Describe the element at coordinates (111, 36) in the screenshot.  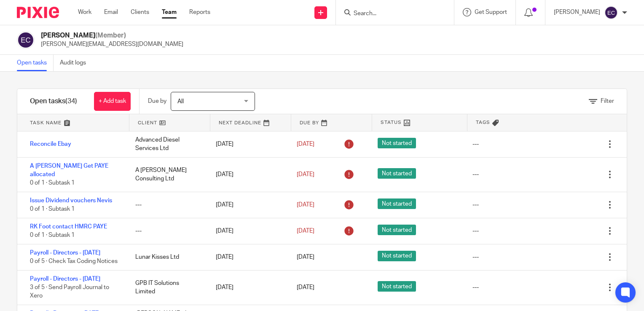
I see `span: (Member)` at that location.